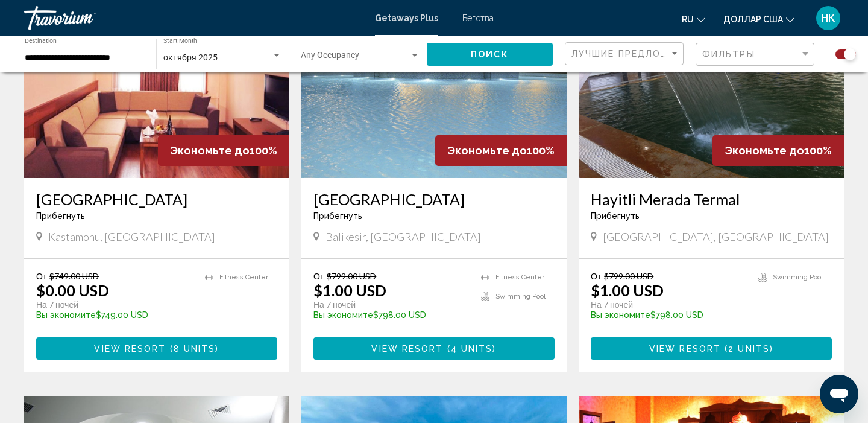  Describe the element at coordinates (688, 20) in the screenshot. I see `font: ru` at that location.